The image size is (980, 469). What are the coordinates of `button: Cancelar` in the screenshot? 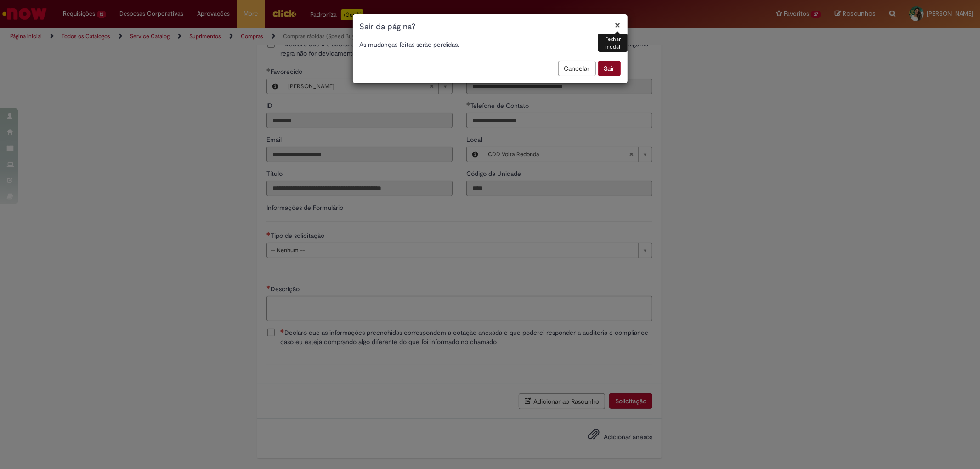 It's located at (577, 69).